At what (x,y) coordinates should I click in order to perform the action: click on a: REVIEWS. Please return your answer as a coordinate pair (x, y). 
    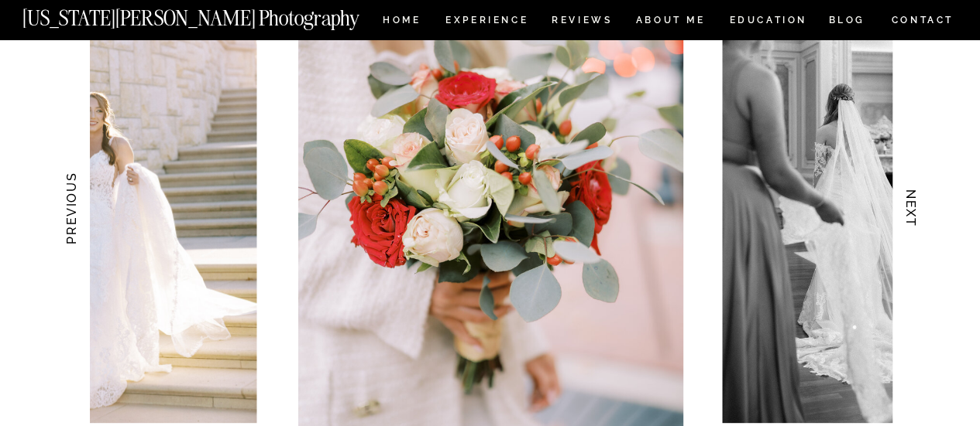
    Looking at the image, I should click on (580, 22).